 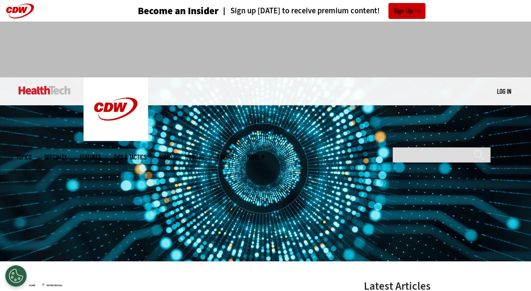 I want to click on a: MonITor, so click(x=195, y=157).